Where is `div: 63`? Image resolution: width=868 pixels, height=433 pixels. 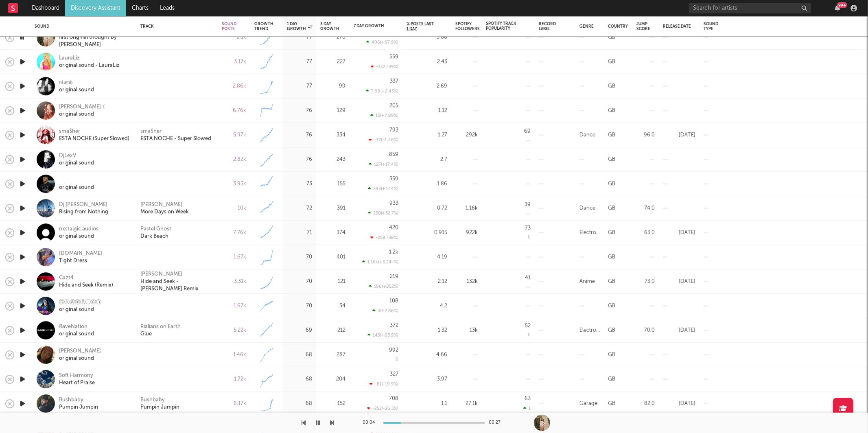
div: 63 is located at coordinates (527, 398).